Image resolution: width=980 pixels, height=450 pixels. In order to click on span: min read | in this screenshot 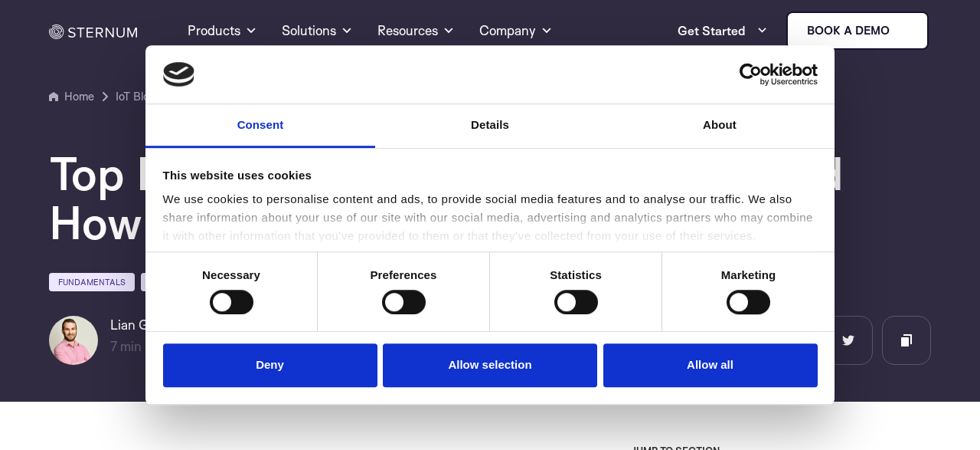, I will do `click(144, 346)`.